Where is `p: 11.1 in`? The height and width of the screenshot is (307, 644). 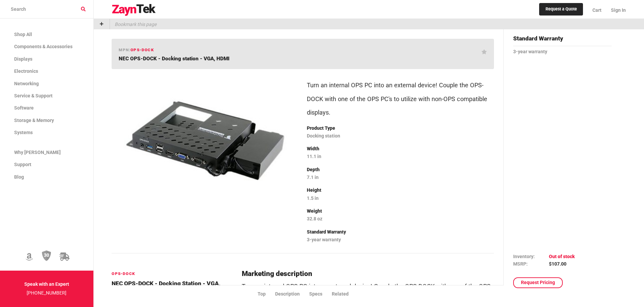
p: 11.1 in is located at coordinates (400, 157).